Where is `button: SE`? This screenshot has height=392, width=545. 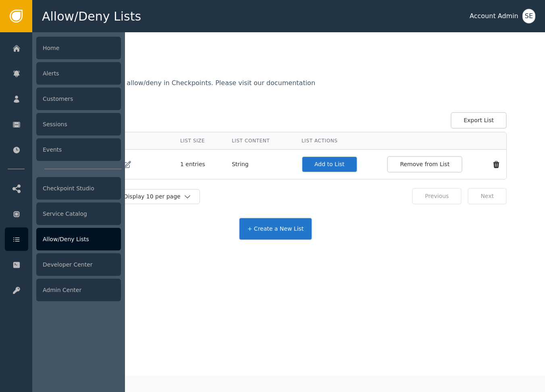 button: SE is located at coordinates (529, 16).